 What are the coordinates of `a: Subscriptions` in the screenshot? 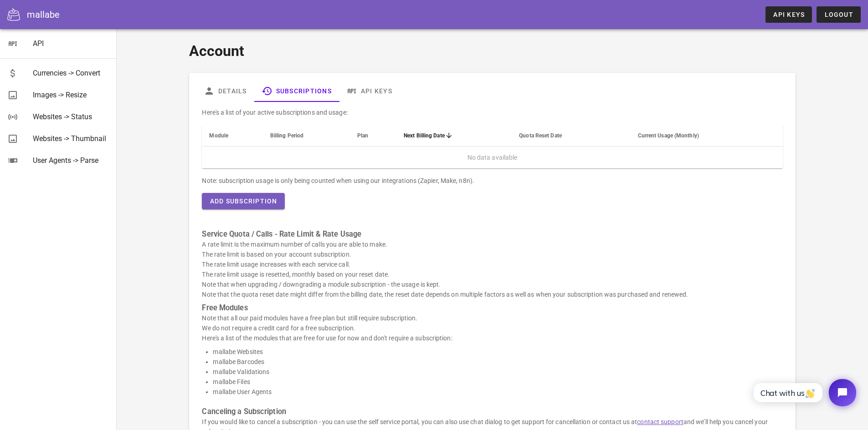 It's located at (297, 91).